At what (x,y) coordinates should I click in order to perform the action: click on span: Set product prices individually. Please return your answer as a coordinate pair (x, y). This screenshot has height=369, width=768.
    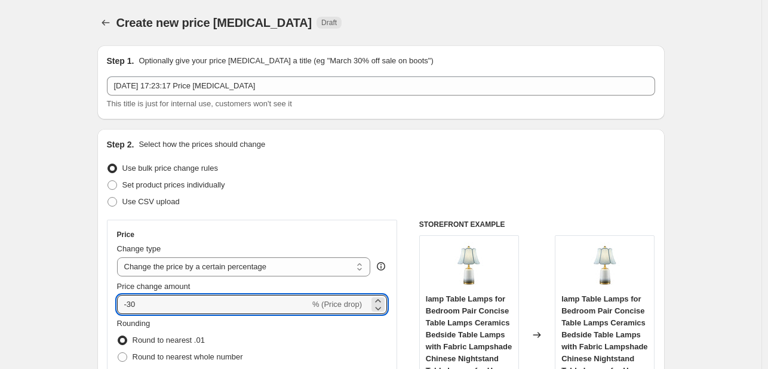
    Looking at the image, I should click on (174, 185).